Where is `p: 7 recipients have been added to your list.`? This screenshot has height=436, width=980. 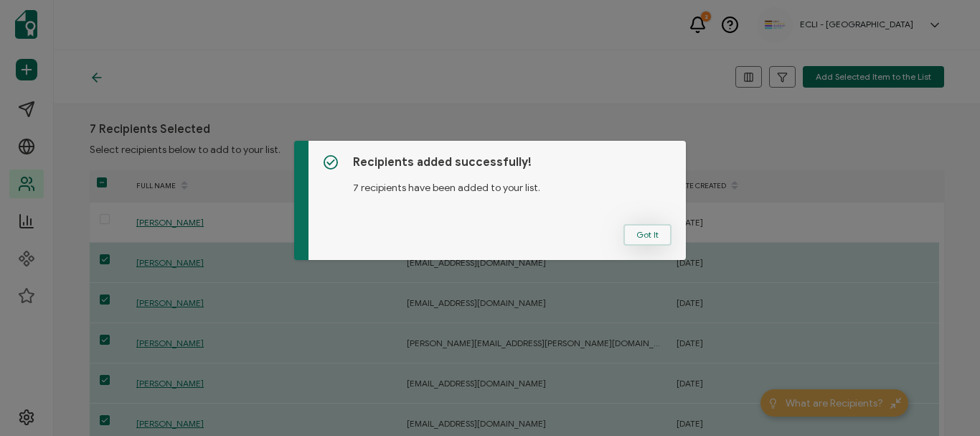
p: 7 recipients have been added to your list. is located at coordinates (512, 183).